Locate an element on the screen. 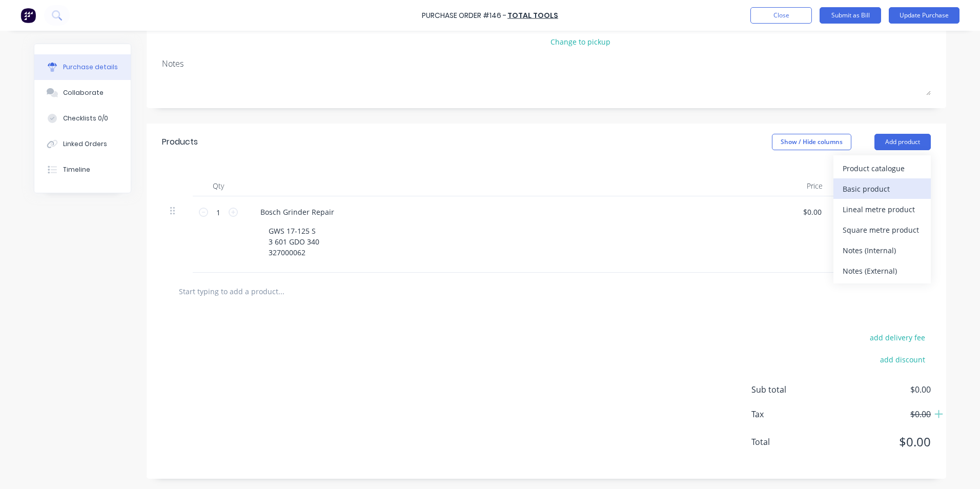  div: Linked Orders is located at coordinates (85, 145).